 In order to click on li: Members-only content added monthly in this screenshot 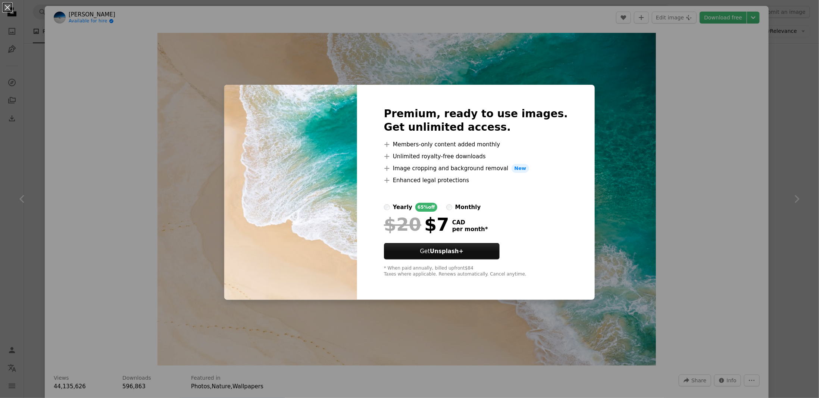, I will do `click(476, 144)`.